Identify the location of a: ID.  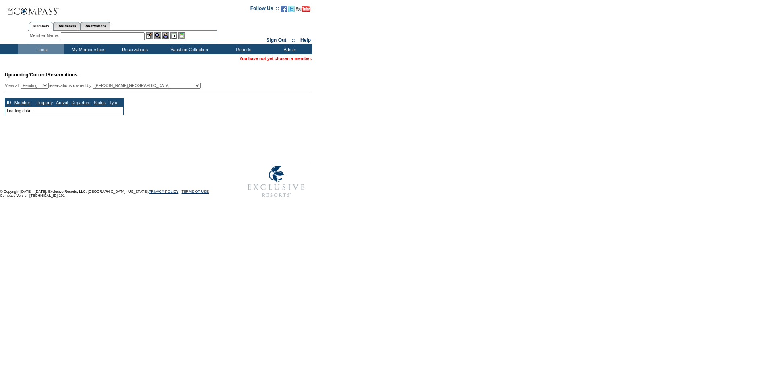
(9, 103).